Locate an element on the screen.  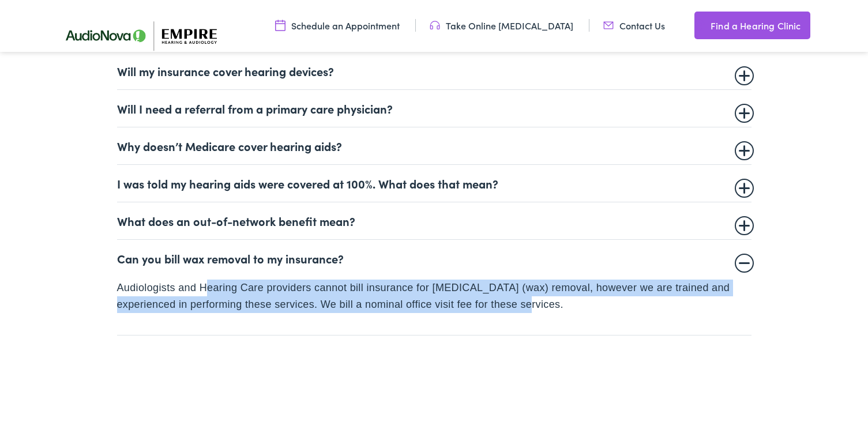
summary: Can you bill wax removal to my insurance? is located at coordinates (434, 258).